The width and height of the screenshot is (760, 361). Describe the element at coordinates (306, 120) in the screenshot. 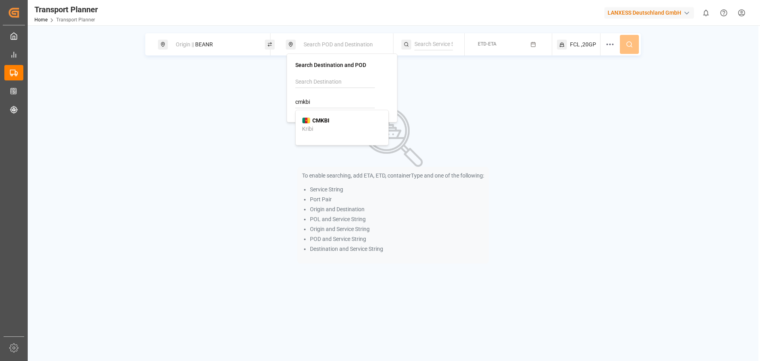

I see `img: country` at that location.